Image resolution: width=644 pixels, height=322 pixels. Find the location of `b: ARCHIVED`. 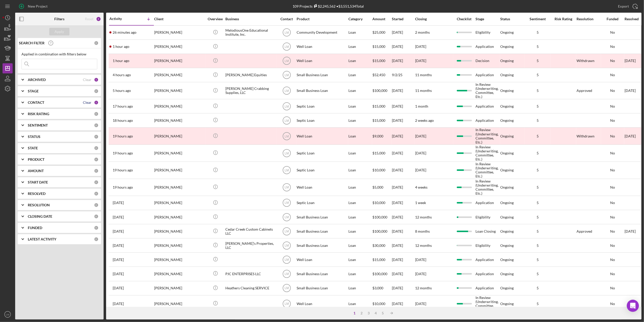

b: ARCHIVED is located at coordinates (36, 80).